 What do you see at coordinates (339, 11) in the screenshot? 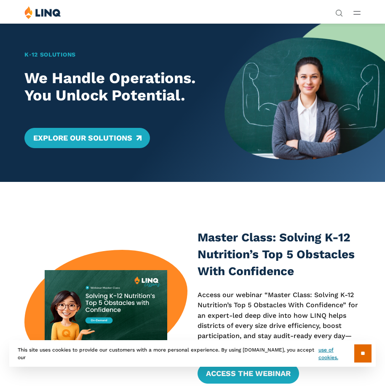
I see `nav: Utility Navigation` at bounding box center [339, 11].